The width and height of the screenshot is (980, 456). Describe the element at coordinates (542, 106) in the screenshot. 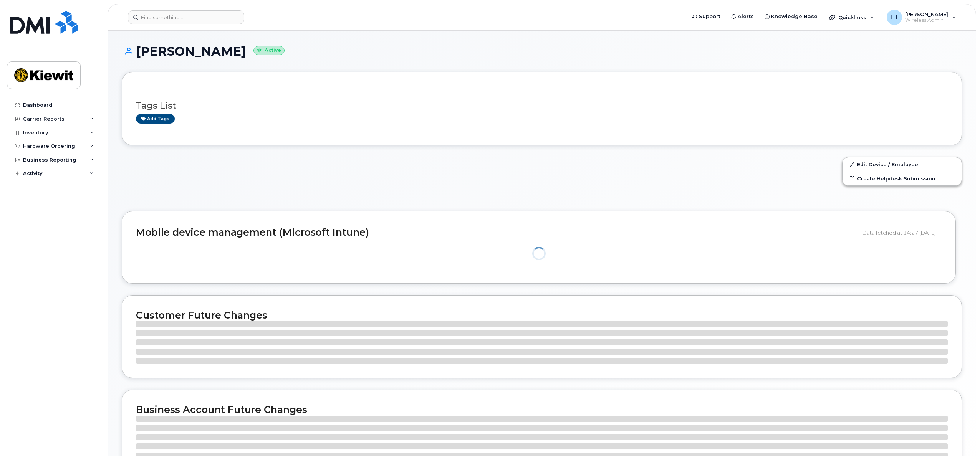

I see `h3: Tags List` at that location.